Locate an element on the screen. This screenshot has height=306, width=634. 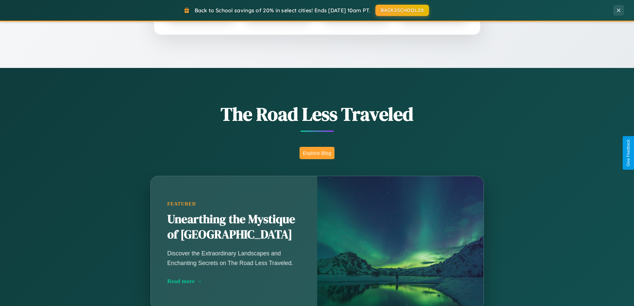
div: Give Feedback is located at coordinates (628, 153).